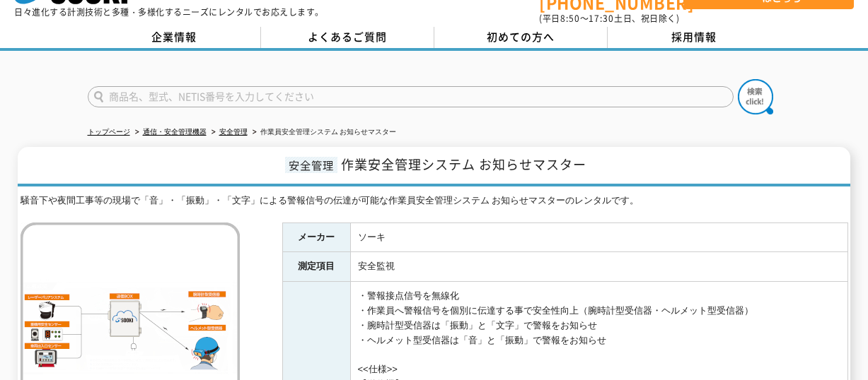 The height and width of the screenshot is (380, 868). What do you see at coordinates (570, 18) in the screenshot?
I see `span: 8:50` at bounding box center [570, 18].